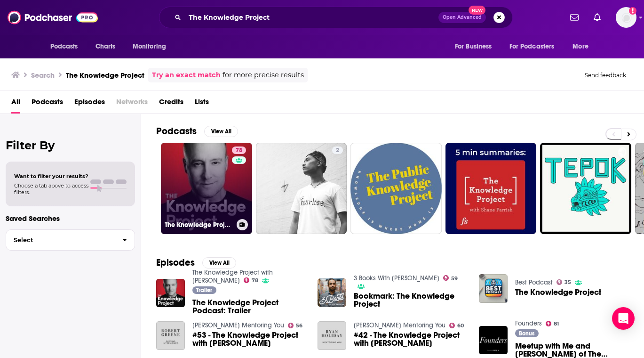 The image size is (644, 358). I want to click on span: The Knowledge Project, so click(558, 292).